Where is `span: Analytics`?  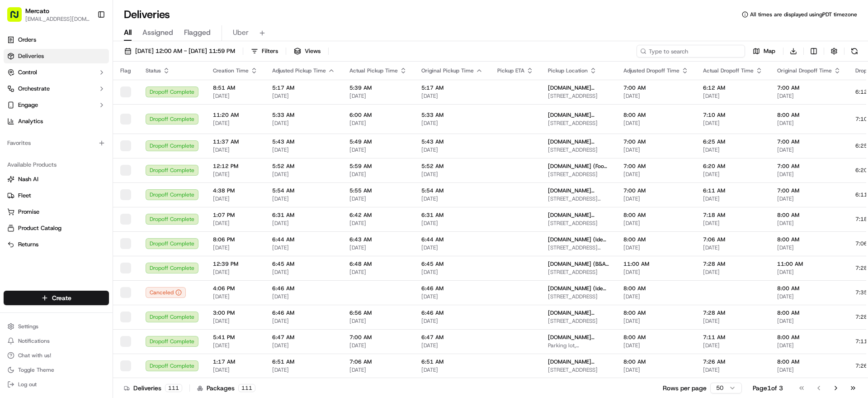 span: Analytics is located at coordinates (30, 121).